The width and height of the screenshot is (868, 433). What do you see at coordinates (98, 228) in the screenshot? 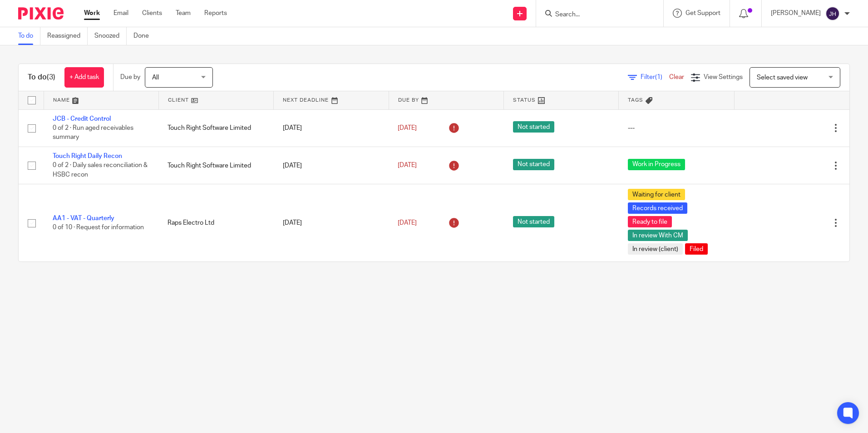
I see `span: 0 of 10 · Request for information` at bounding box center [98, 228].